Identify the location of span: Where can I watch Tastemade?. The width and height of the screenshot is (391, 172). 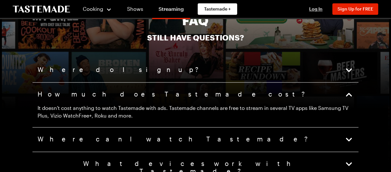
(173, 139).